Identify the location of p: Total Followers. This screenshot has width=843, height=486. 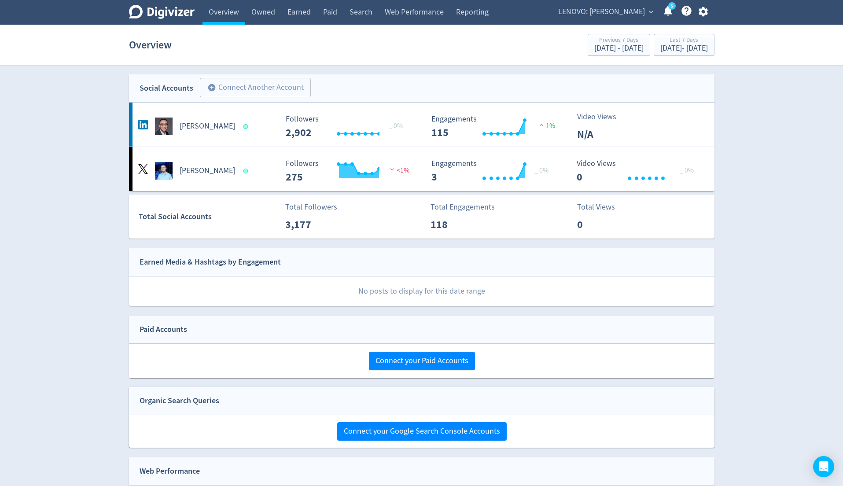
(311, 207).